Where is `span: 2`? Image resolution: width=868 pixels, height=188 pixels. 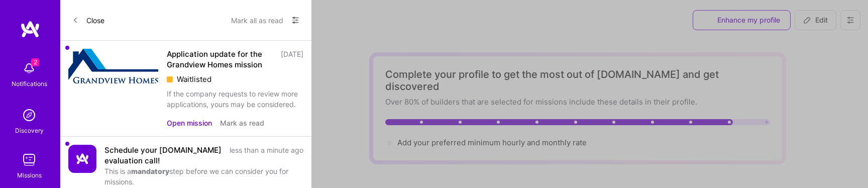
span: 2 is located at coordinates (35, 62).